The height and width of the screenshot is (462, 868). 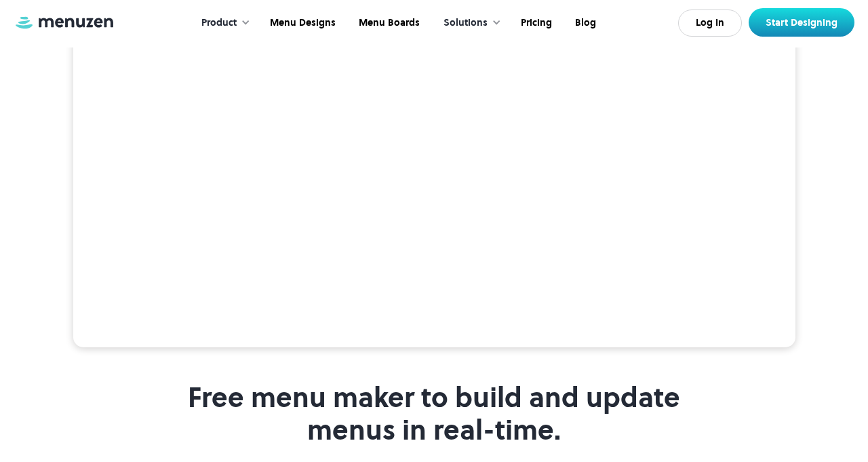 What do you see at coordinates (584, 23) in the screenshot?
I see `a: Blog` at bounding box center [584, 23].